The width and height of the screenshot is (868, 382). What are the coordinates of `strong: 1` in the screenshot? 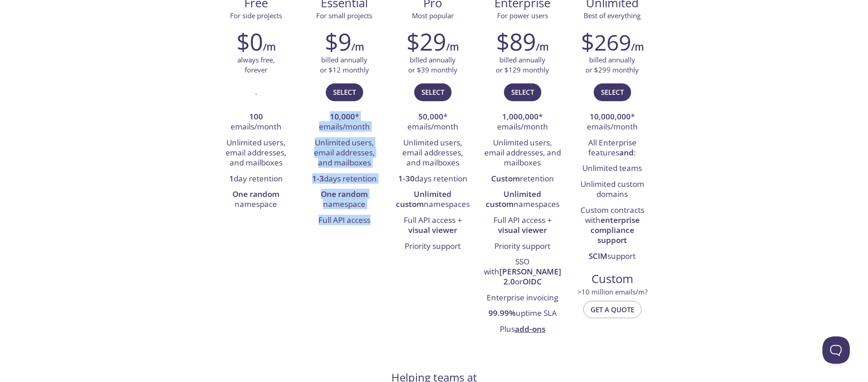 It's located at (232, 178).